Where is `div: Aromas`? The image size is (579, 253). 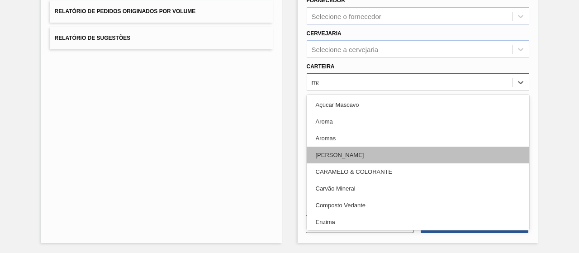
div: Aromas is located at coordinates (418, 138).